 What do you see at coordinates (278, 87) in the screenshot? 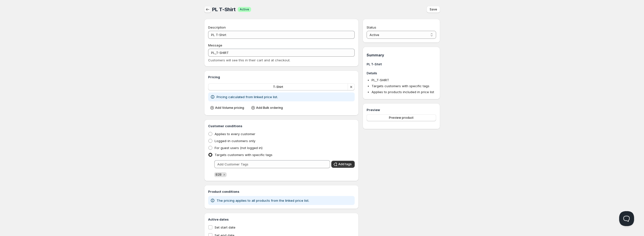
I see `span: T-Shirt` at bounding box center [278, 87].